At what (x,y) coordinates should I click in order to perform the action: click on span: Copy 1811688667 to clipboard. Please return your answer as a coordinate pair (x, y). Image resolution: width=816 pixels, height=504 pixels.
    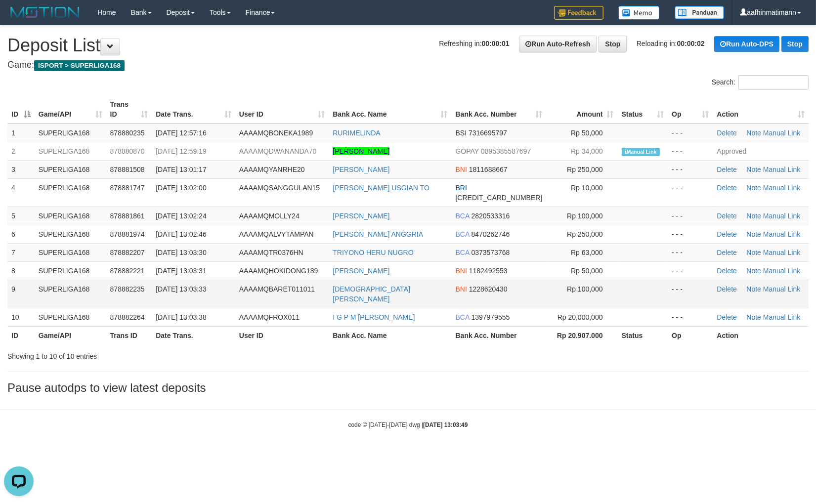
    Looking at the image, I should click on (488, 169).